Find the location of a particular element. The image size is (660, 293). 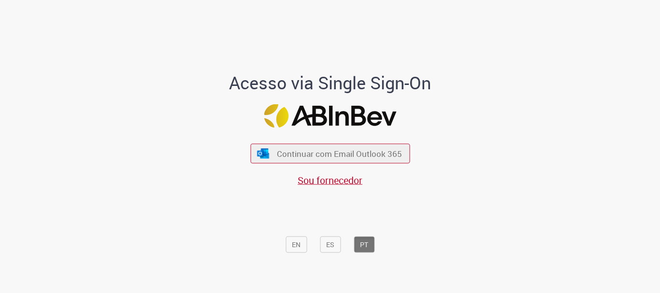

img: ícone Azure/Microsoft 360 is located at coordinates (263, 153).